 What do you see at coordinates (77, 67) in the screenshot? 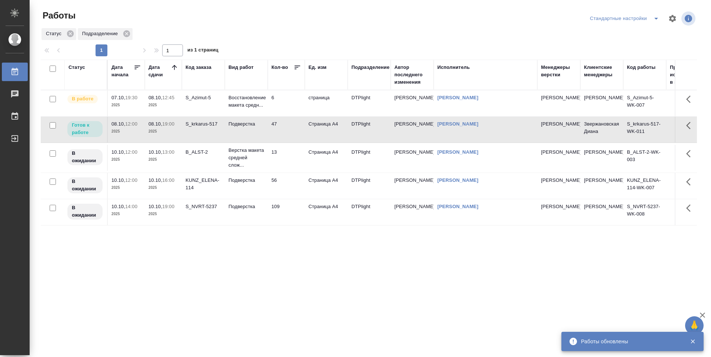
I see `div: Статус` at bounding box center [77, 67].